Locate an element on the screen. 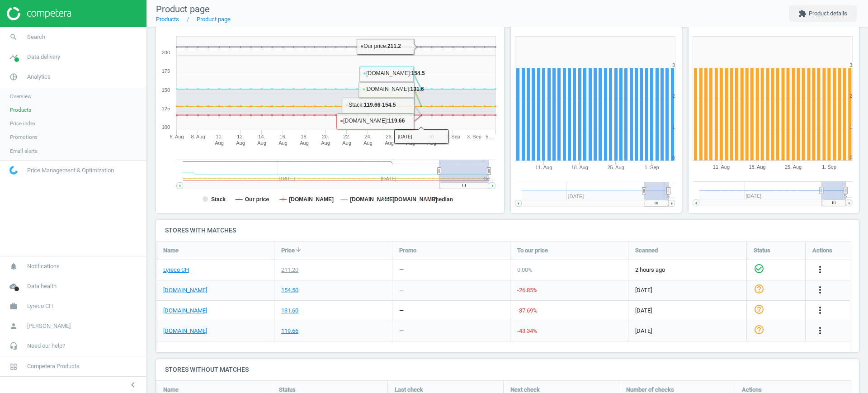  span: Scanned is located at coordinates (647, 250).